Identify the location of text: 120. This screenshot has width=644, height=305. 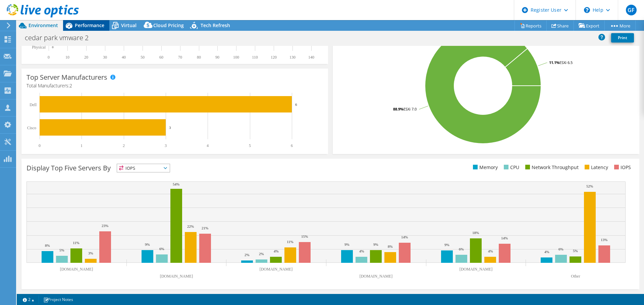
(274, 58).